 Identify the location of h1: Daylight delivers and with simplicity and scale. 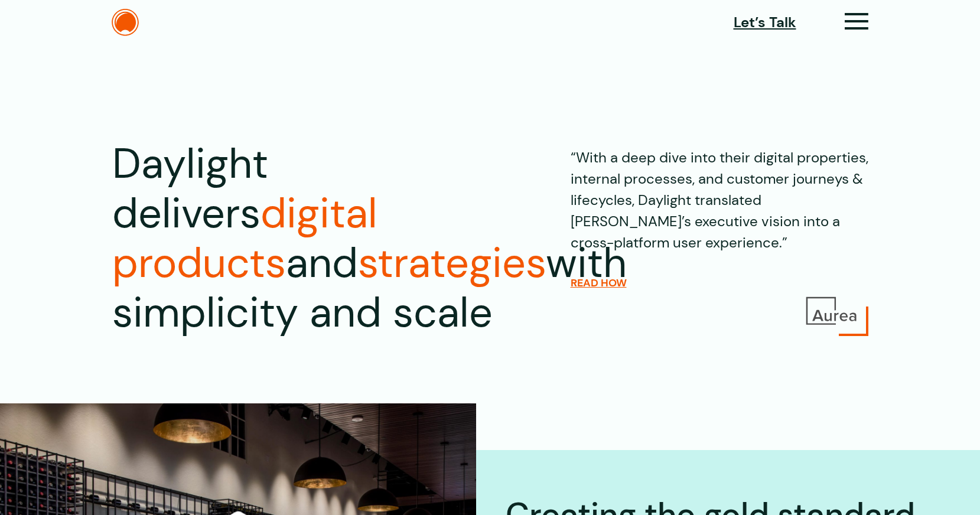
(302, 238).